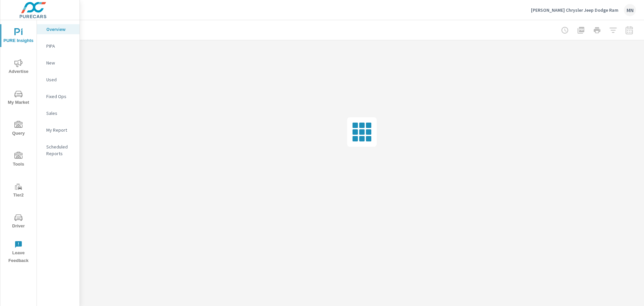 The width and height of the screenshot is (644, 306). Describe the element at coordinates (18, 222) in the screenshot. I see `span: Driver` at that location.